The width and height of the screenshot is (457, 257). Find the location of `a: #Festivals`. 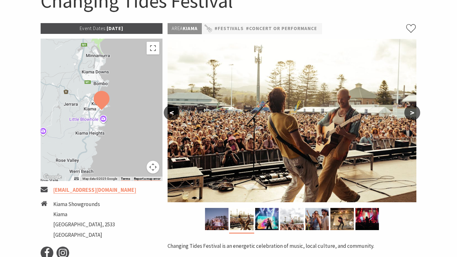

a: #Festivals is located at coordinates (229, 29).